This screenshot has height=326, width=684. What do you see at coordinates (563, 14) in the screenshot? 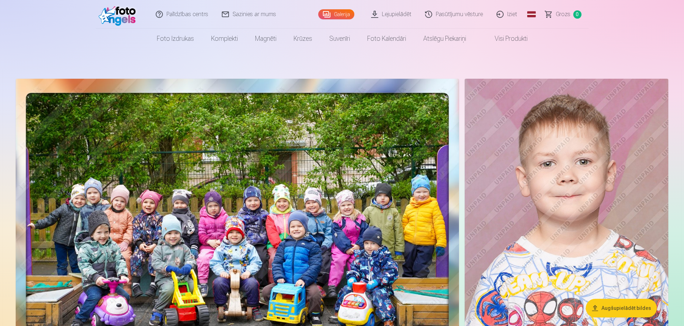
I see `span: Grozs` at bounding box center [563, 14].